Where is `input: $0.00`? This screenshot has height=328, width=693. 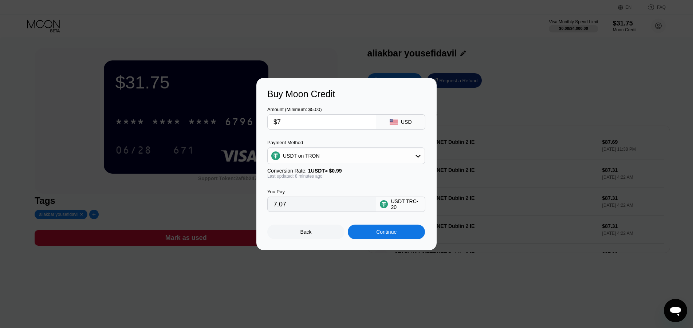
input: $0.00 is located at coordinates (321, 122).